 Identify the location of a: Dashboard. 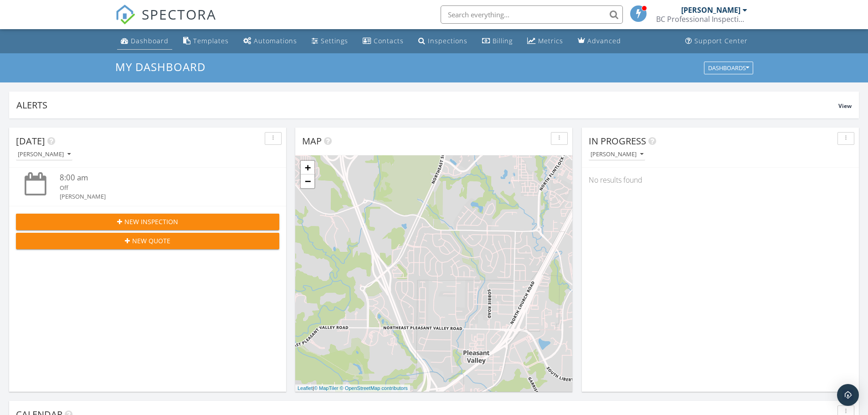
(145, 41).